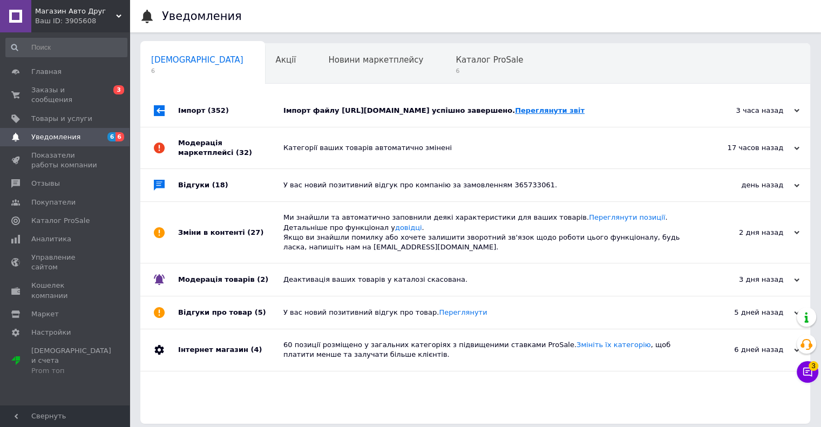 The image size is (821, 427). What do you see at coordinates (256, 349) in the screenshot?
I see `span: (4)` at bounding box center [256, 349].